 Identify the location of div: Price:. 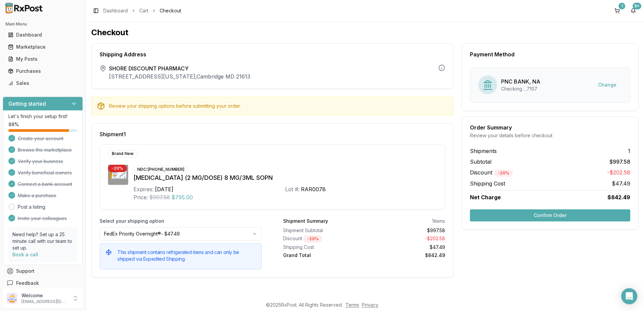
(140, 198).